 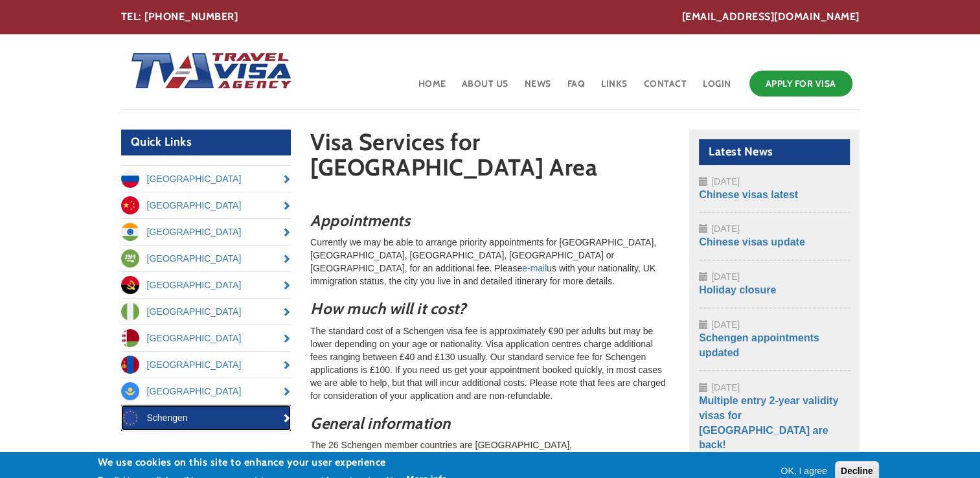 I want to click on a: Chinese visas latest, so click(x=748, y=194).